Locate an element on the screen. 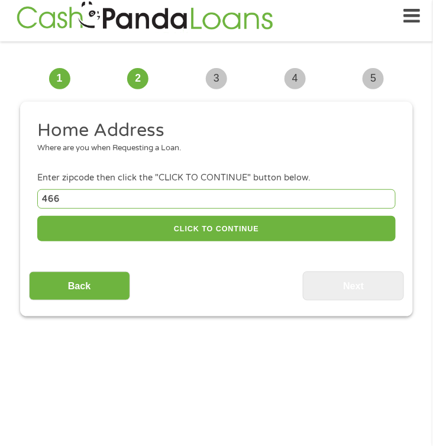  span: 5 is located at coordinates (373, 79).